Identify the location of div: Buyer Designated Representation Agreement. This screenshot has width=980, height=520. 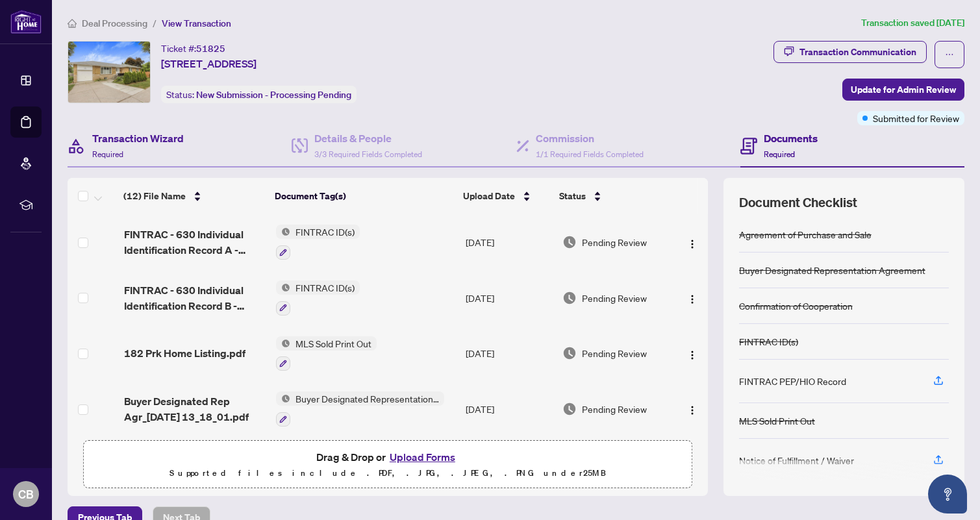
(832, 270).